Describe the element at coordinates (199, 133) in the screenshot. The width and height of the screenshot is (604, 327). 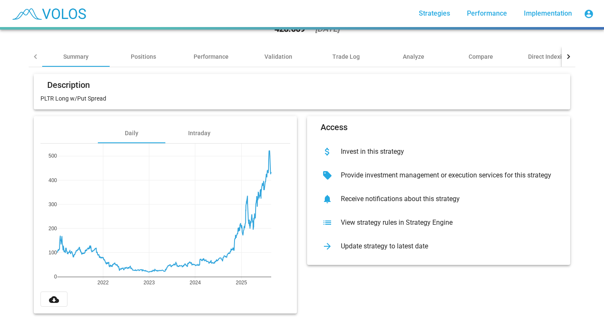
I see `div: Intraday` at that location.